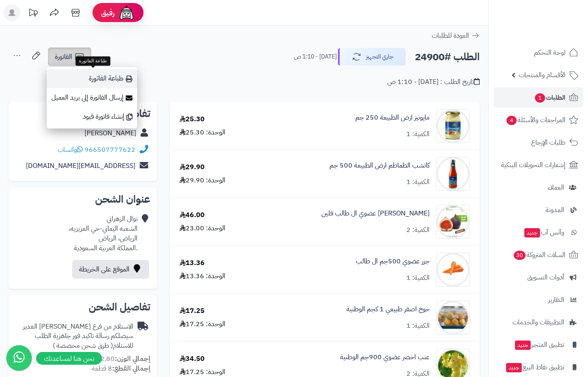 The height and width of the screenshot is (377, 588). I want to click on span: السلات المتروكة, so click(539, 254).